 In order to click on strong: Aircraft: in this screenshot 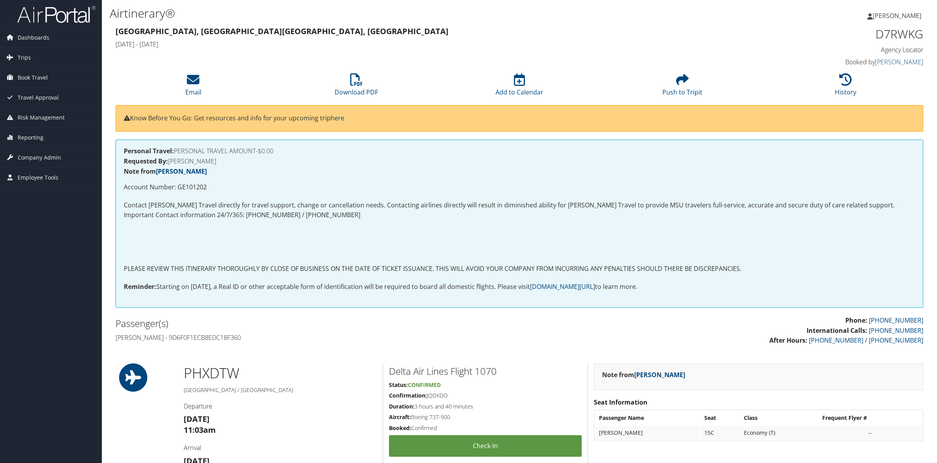, I will do `click(400, 416)`.